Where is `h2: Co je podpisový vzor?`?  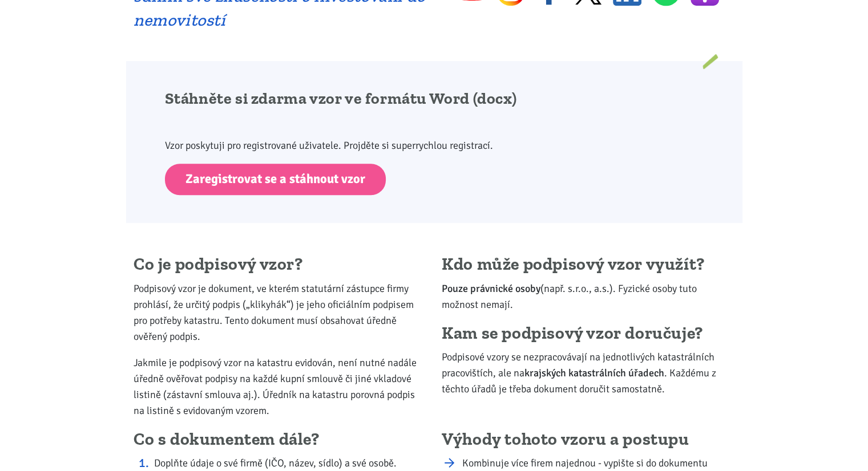 h2: Co je podpisový vzor? is located at coordinates (279, 265).